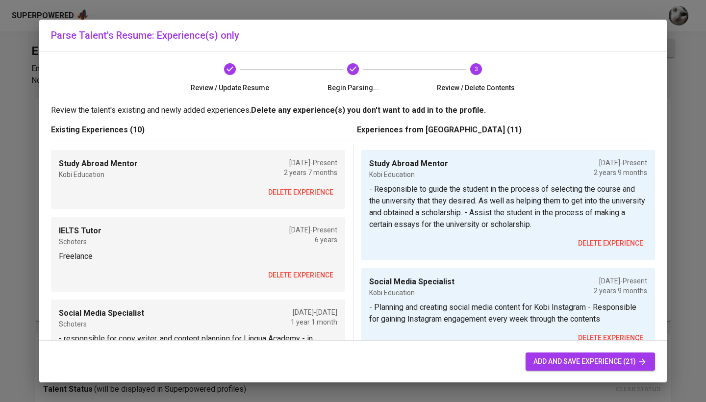 Image resolution: width=706 pixels, height=402 pixels. Describe the element at coordinates (198, 356) in the screenshot. I see `p: - responsible for copy writer, and content planning for Lingua Academy - in charge for IELTS comm...` at that location.